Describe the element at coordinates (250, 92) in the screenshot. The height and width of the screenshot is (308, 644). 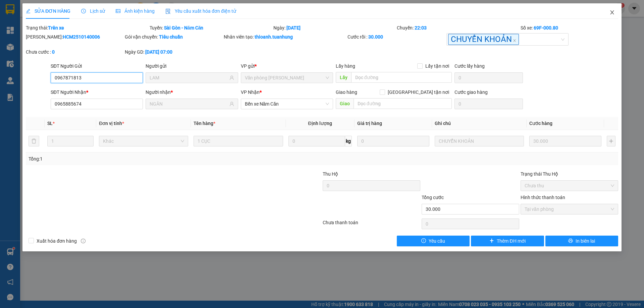
I see `span: VP Nhận` at that location.